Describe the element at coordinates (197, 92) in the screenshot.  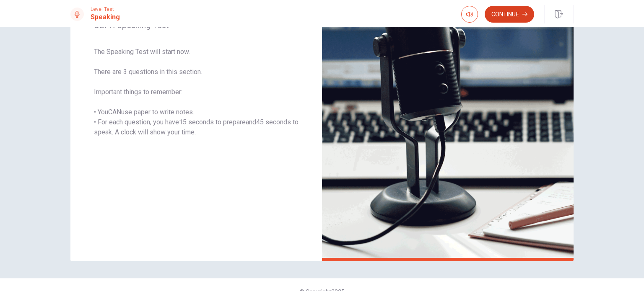
I see `span: The Speaking Test will start now. There are 3 questions in this section. Important things to reme...` at that location.